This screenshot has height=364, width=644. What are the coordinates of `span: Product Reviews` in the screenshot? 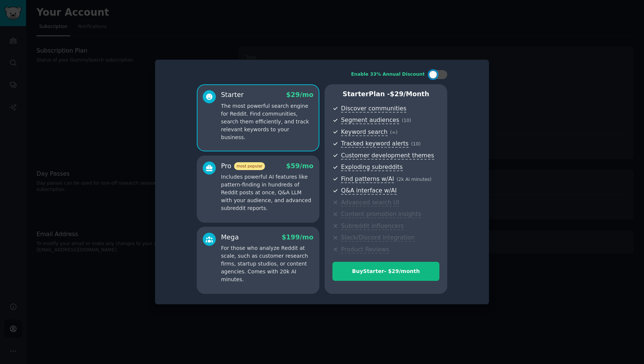 It's located at (365, 250).